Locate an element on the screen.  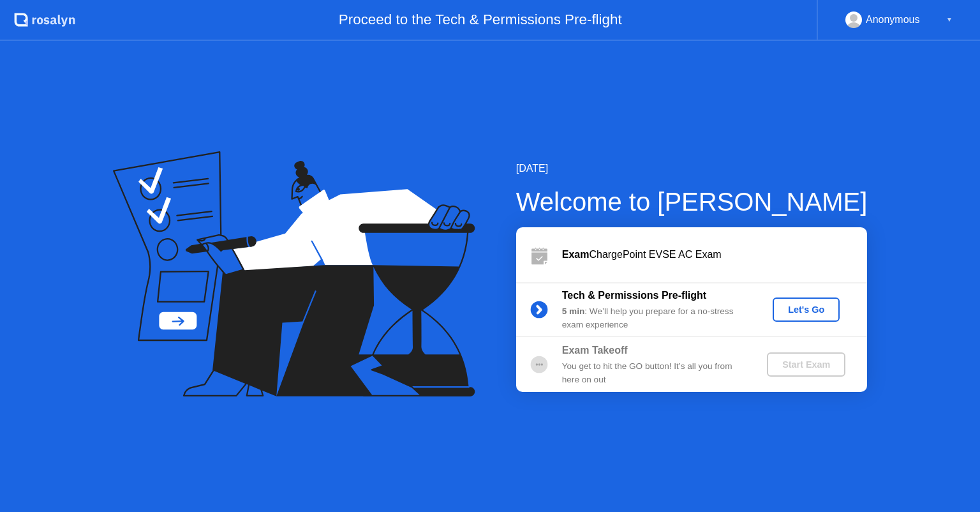
b: 5 min is located at coordinates (573, 311).